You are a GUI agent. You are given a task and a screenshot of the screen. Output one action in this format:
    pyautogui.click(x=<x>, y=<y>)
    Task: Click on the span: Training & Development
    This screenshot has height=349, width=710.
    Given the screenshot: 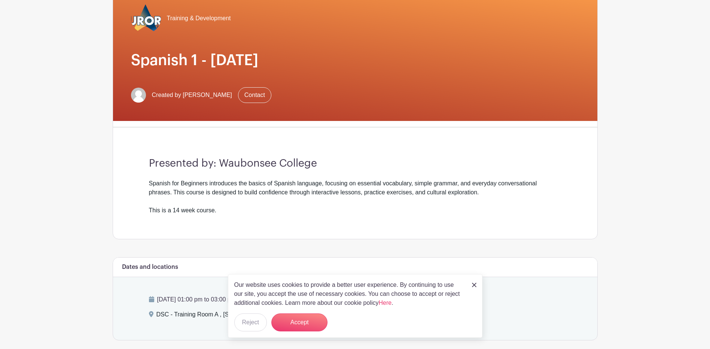 What is the action you would take?
    pyautogui.click(x=199, y=18)
    